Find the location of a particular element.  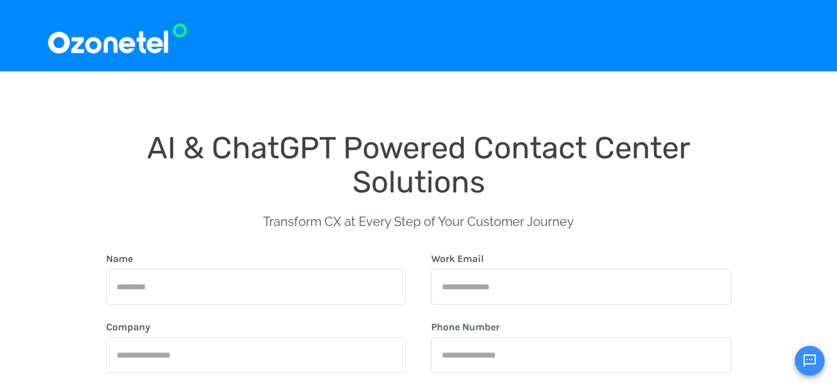

span: Transform CX at Every Step of Your Customer Journey is located at coordinates (418, 222).